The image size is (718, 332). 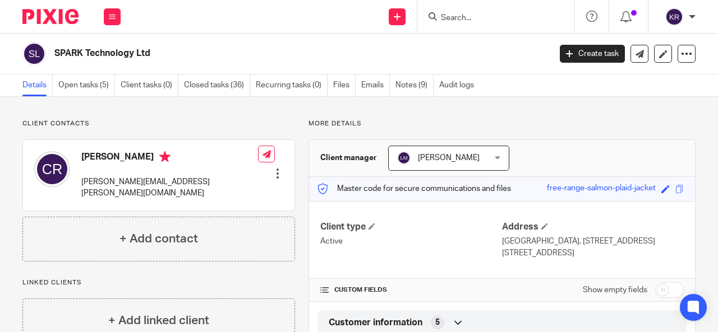 What do you see at coordinates (411, 290) in the screenshot?
I see `h4: CUSTOM FIELDS` at bounding box center [411, 290].